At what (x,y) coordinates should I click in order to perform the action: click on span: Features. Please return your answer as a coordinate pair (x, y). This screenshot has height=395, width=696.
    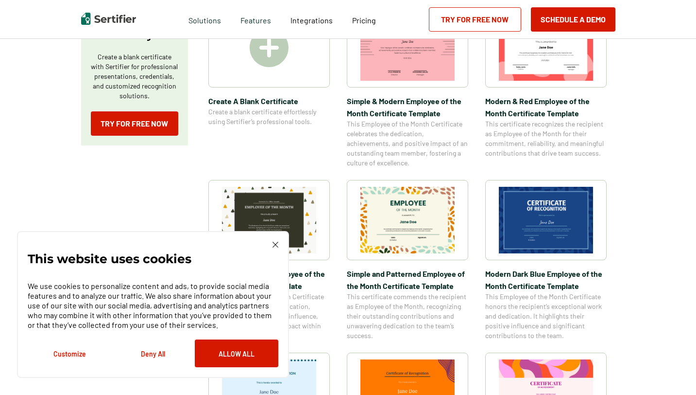
    Looking at the image, I should click on (256, 19).